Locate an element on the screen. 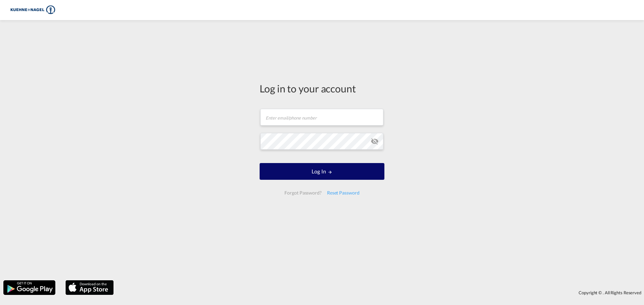 This screenshot has width=644, height=305. div: Forgot Password? is located at coordinates (303, 193).